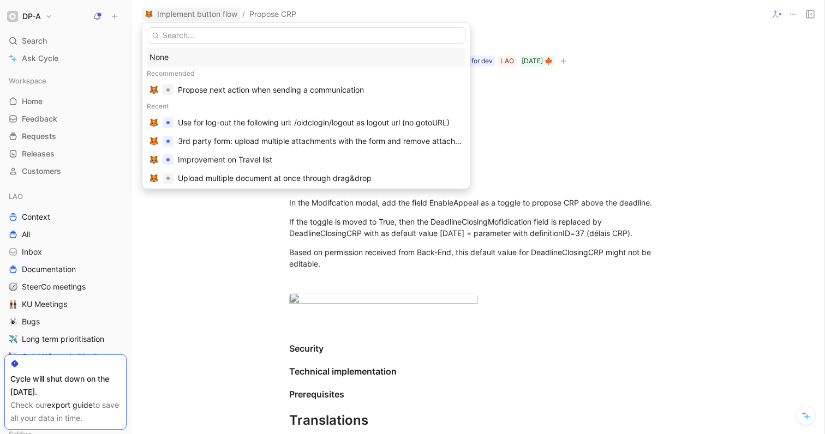 This screenshot has height=434, width=825. What do you see at coordinates (320, 141) in the screenshot?
I see `div: 3rd party form: upload multiple attachments with the form and remove attachments` at bounding box center [320, 141].